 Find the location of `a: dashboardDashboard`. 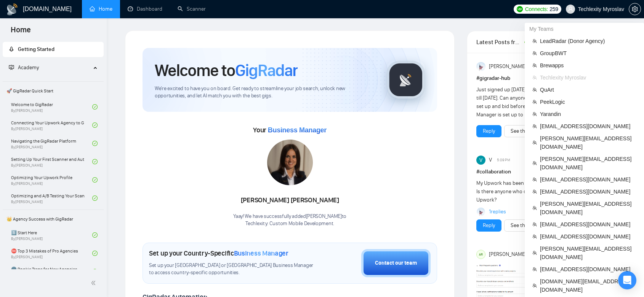

a: dashboardDashboard is located at coordinates (145, 9).